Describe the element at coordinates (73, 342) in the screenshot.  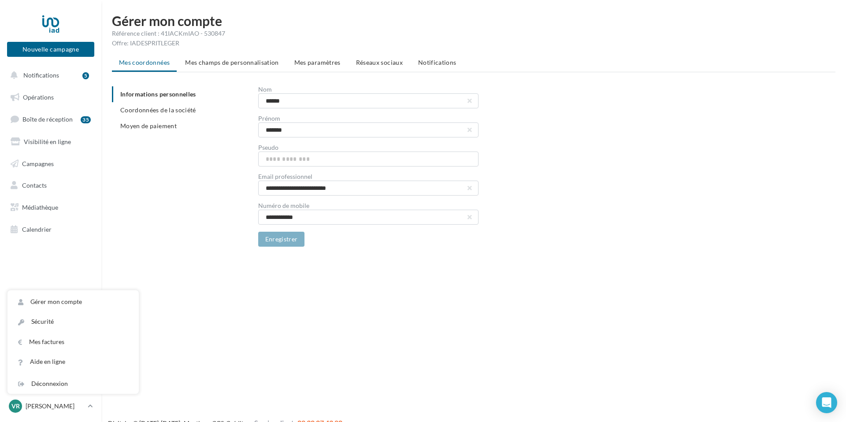
I see `a: Mes factures` at that location.